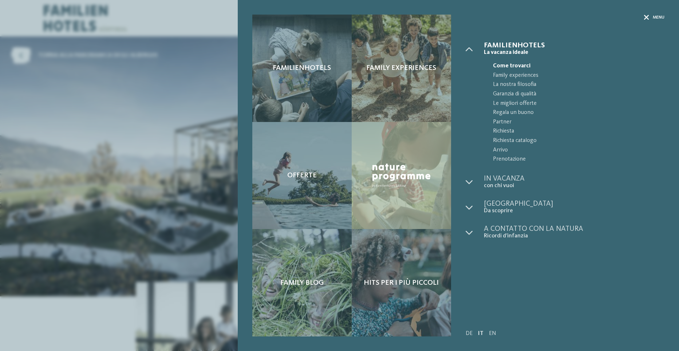 This screenshot has height=351, width=679. I want to click on a: EN, so click(493, 334).